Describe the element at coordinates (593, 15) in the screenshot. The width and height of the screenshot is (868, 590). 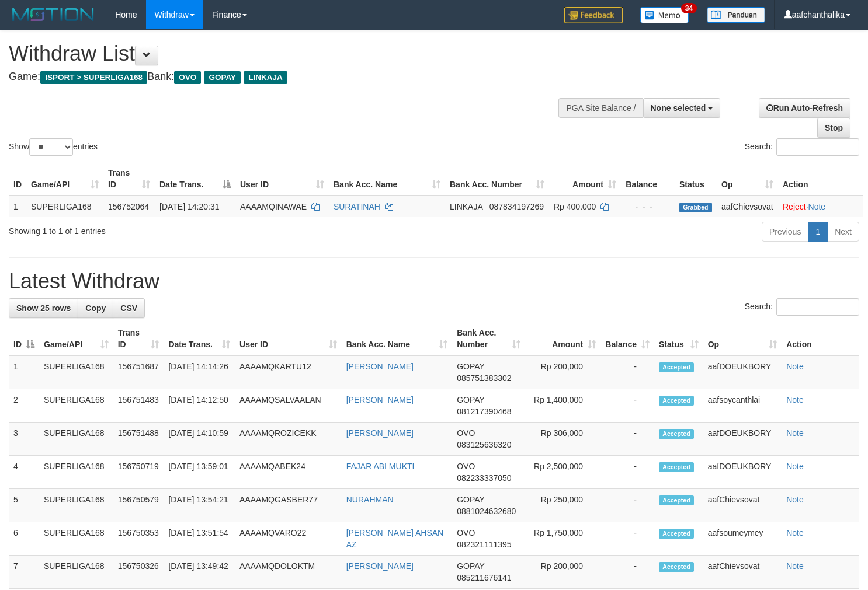
I see `img: Feedback.jpg` at that location.